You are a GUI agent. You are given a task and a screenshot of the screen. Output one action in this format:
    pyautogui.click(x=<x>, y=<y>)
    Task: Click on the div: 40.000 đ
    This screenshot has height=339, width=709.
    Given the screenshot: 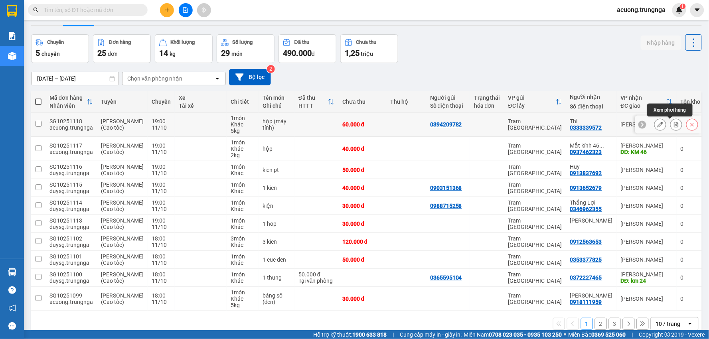 What is the action you would take?
    pyautogui.click(x=362, y=188)
    